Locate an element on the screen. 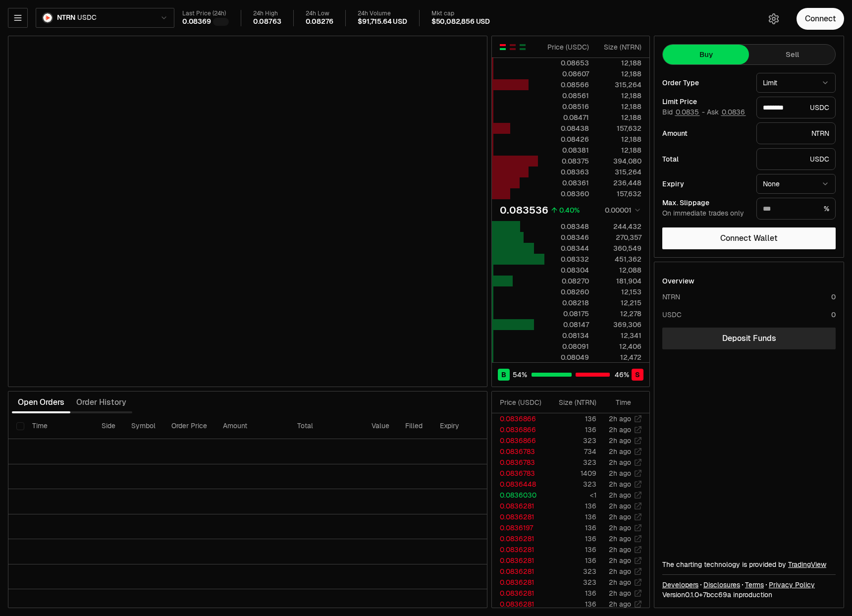 This screenshot has height=616, width=852. div: 451,362 is located at coordinates (619, 259).